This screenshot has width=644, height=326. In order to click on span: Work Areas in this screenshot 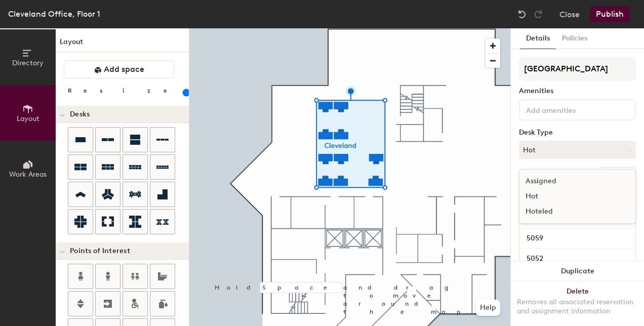, I will do `click(28, 174)`.